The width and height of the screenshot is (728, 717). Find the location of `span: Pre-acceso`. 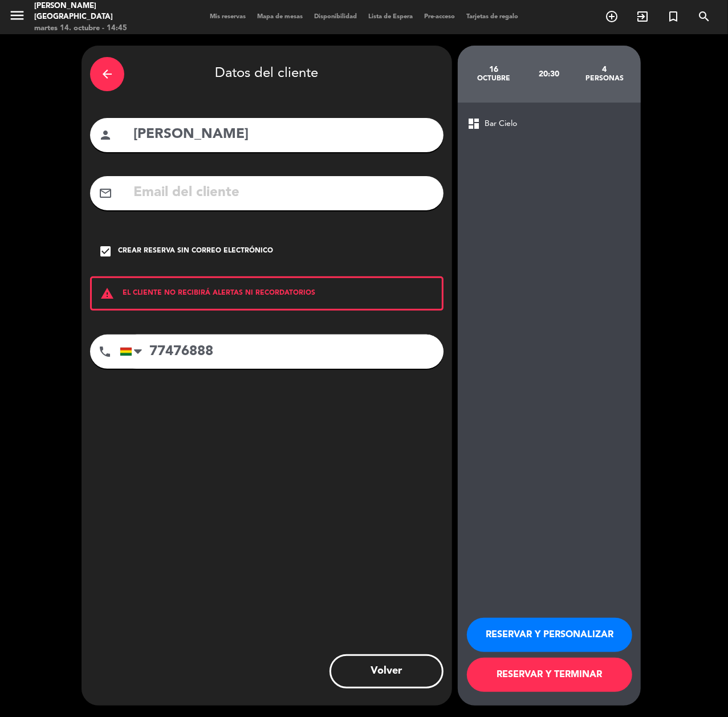

span: Pre-acceso is located at coordinates (440, 17).